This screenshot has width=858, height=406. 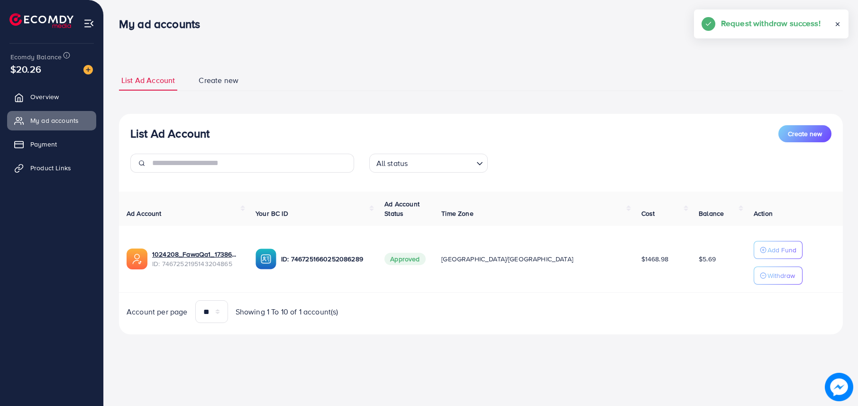 What do you see at coordinates (441, 162) in the screenshot?
I see `input: Search for option` at bounding box center [441, 162].